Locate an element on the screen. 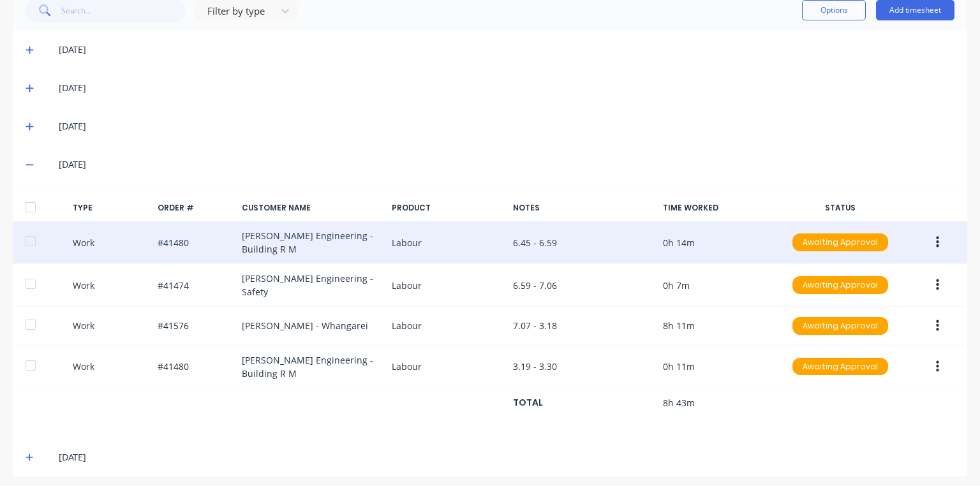 This screenshot has width=980, height=486. div: CUSTOMER NAME is located at coordinates (311, 208).